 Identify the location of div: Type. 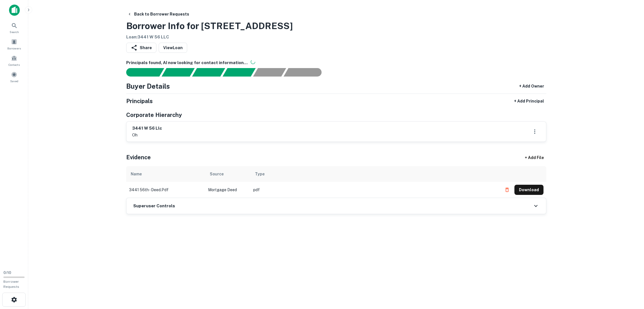
(260, 174).